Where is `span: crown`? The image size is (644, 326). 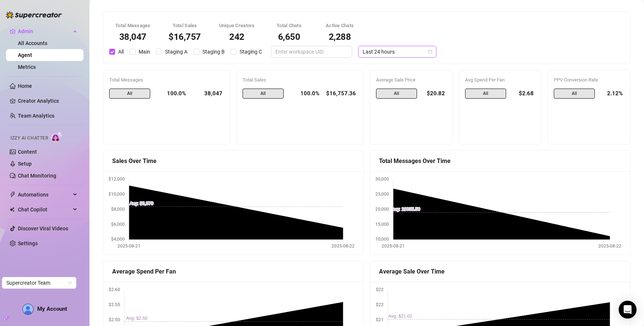
span: crown is located at coordinates (13, 31).